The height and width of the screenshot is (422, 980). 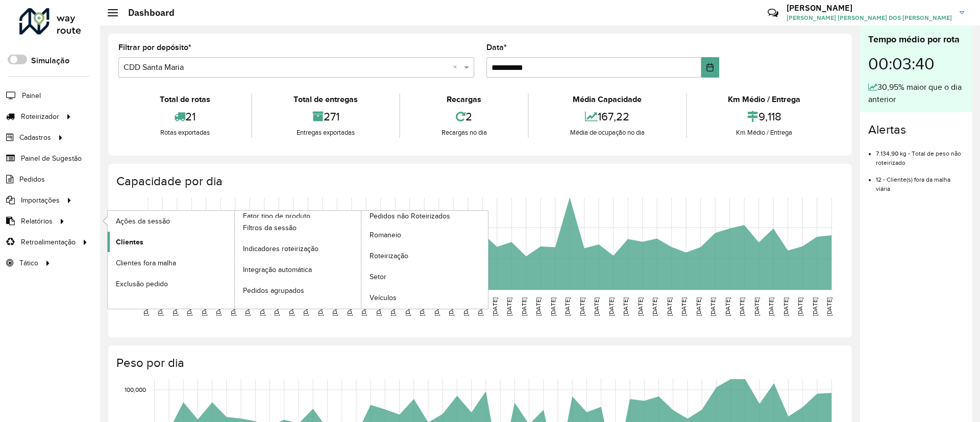 What do you see at coordinates (36, 221) in the screenshot?
I see `span: Relatórios` at bounding box center [36, 221].